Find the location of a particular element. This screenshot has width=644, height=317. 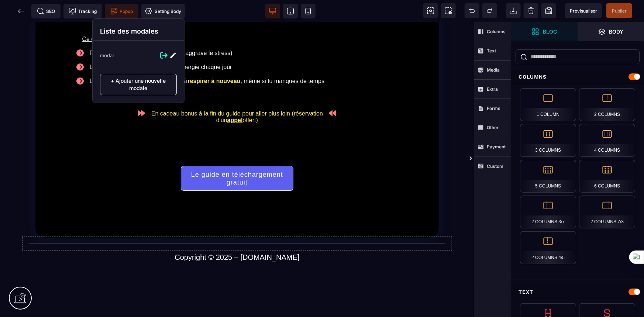

img: Edit Icon is located at coordinates (173, 56).